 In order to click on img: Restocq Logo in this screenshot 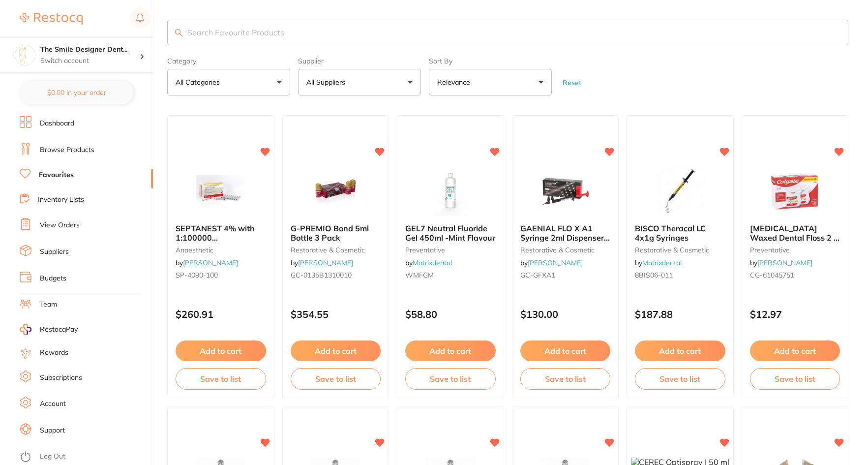, I will do `click(51, 19)`.